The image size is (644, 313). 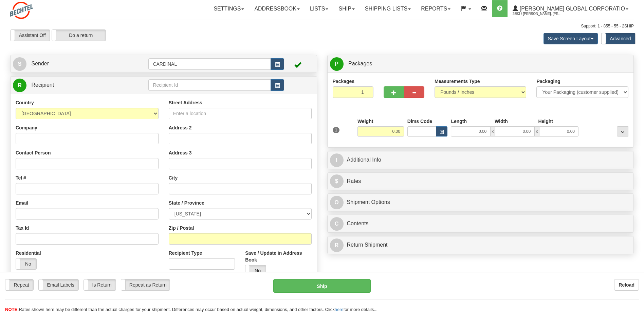 I want to click on a: IAdditional Info, so click(x=480, y=160).